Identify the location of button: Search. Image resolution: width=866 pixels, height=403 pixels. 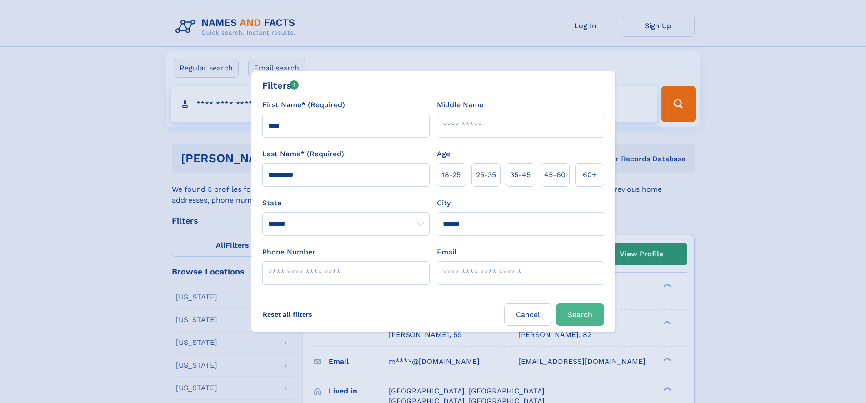
(580, 315).